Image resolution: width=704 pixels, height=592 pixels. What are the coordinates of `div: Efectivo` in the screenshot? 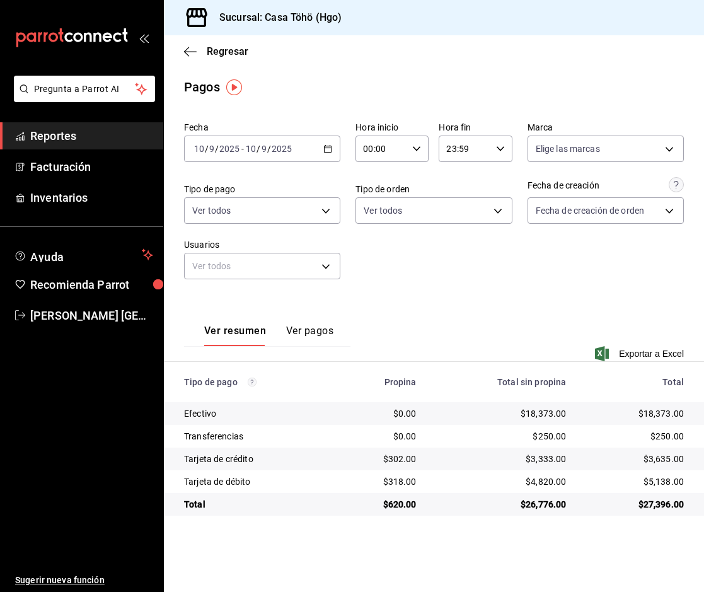 It's located at (255, 413).